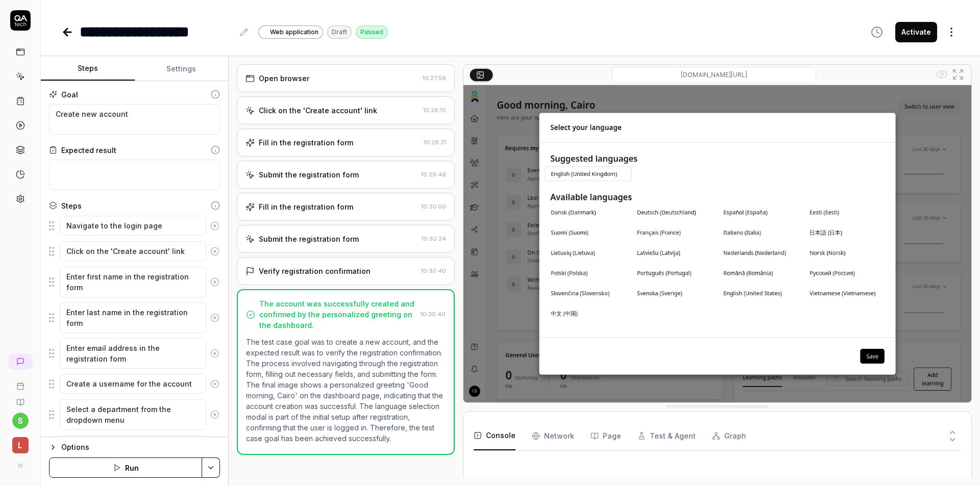 This screenshot has width=980, height=486. I want to click on button: L, so click(20, 442).